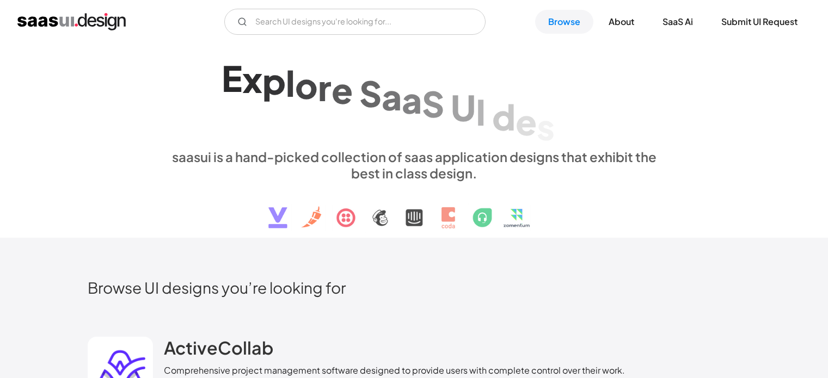 The width and height of the screenshot is (828, 378). I want to click on div: r, so click(324, 87).